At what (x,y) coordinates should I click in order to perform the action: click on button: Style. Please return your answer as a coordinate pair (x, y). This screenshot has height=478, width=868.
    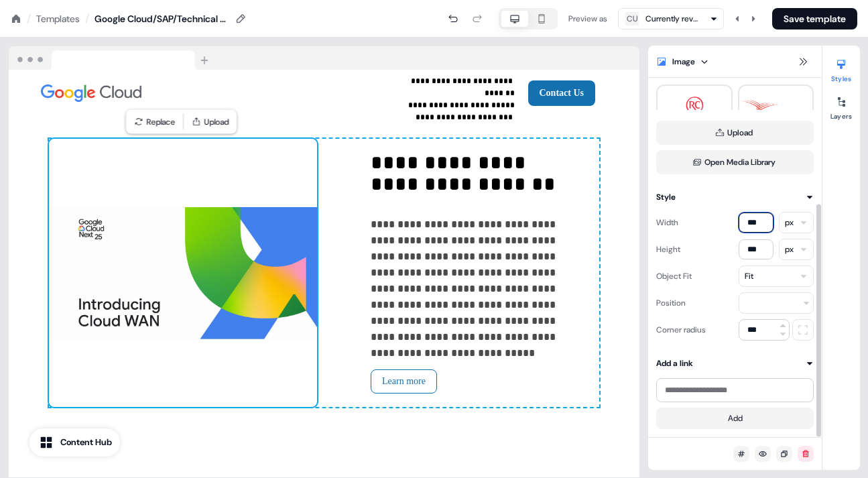
    Looking at the image, I should click on (735, 197).